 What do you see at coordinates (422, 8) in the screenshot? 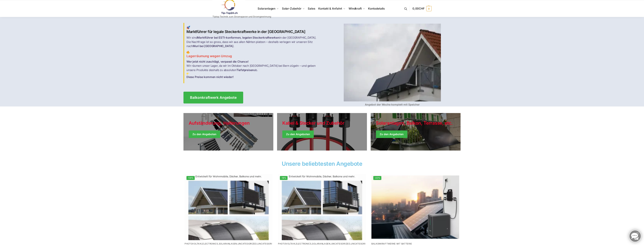
I see `span: CHF` at bounding box center [422, 8].